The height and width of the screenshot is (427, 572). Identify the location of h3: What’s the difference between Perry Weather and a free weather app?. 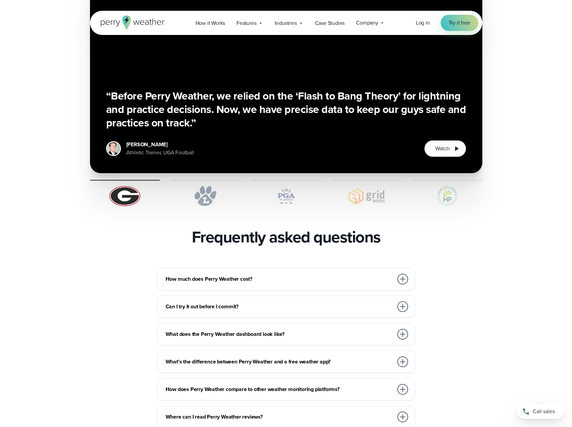
(280, 362).